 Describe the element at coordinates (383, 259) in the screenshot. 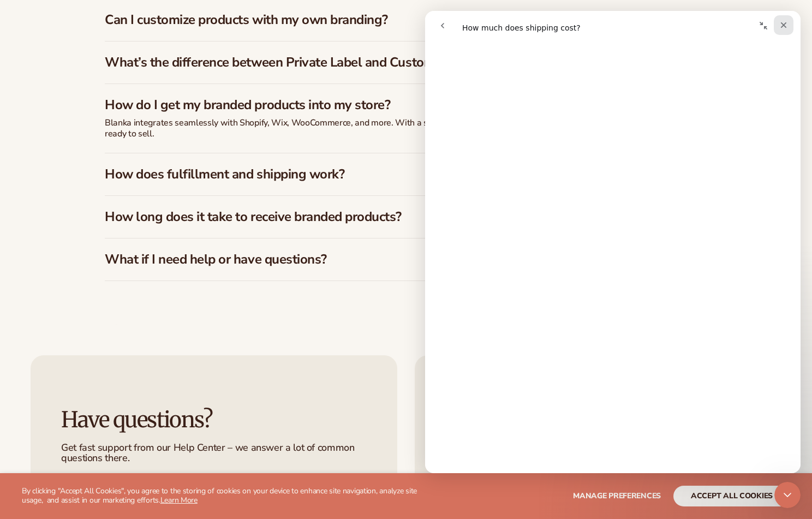

I see `h3: What if I need help or have questions?` at that location.